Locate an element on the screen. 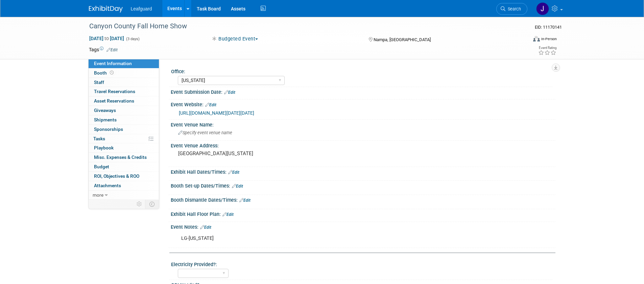 The image size is (644, 284). span: Leafguard is located at coordinates (141, 9).